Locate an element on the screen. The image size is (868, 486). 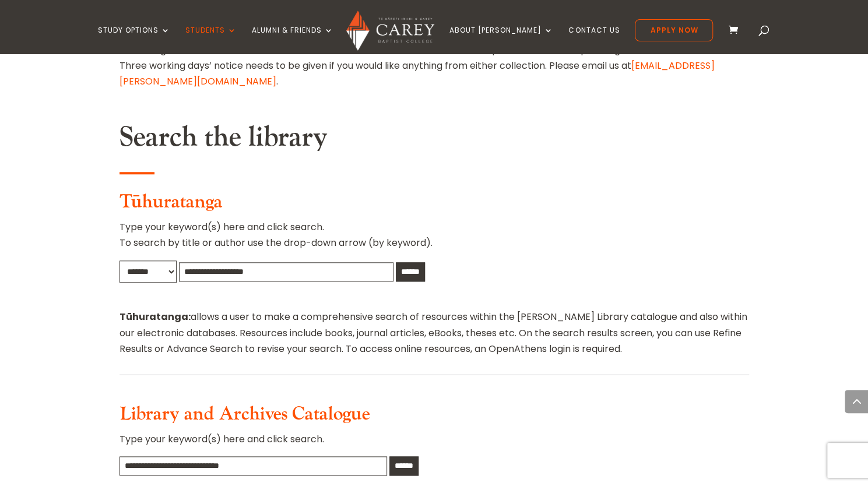
strong: Tūhuratanga: is located at coordinates (155, 317).